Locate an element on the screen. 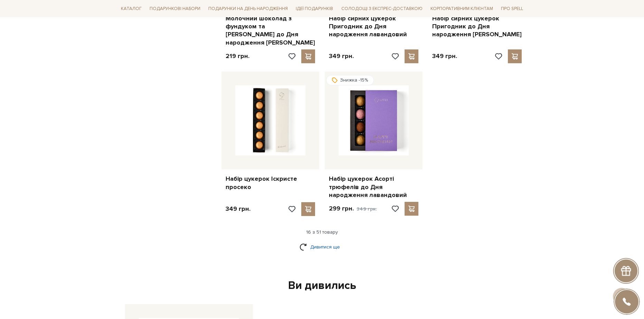  span: Подарунки на День народження is located at coordinates (248, 8).